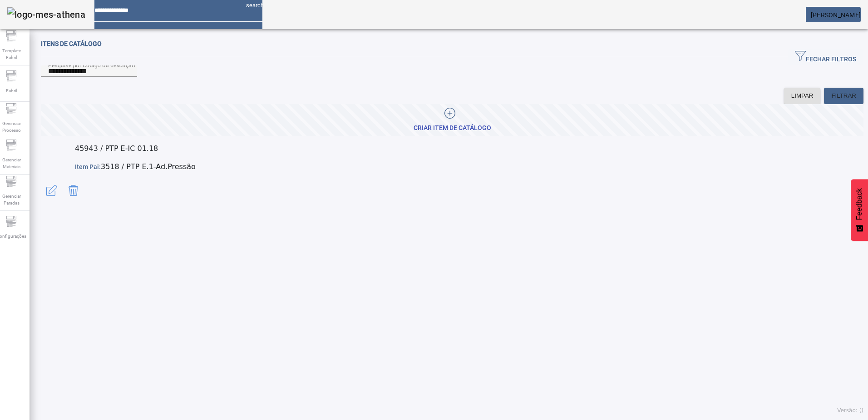 The width and height of the screenshot is (868, 420). I want to click on span: Itens de catálogo, so click(71, 44).